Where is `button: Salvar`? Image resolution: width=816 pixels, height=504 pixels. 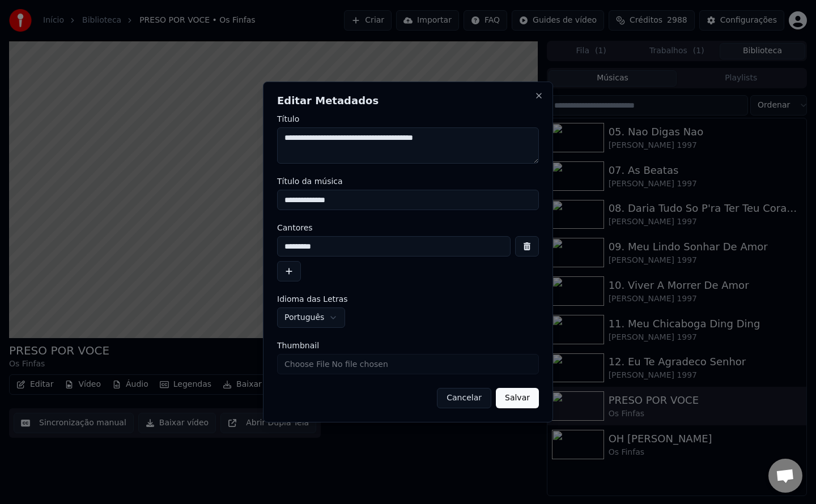
button: Salvar is located at coordinates (518, 398).